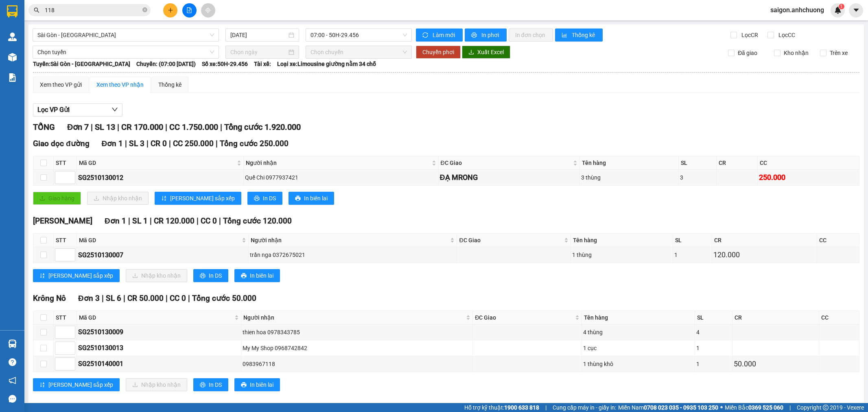 This screenshot has height=412, width=868. Describe the element at coordinates (714, 332) in the screenshot. I see `div: 4` at that location.